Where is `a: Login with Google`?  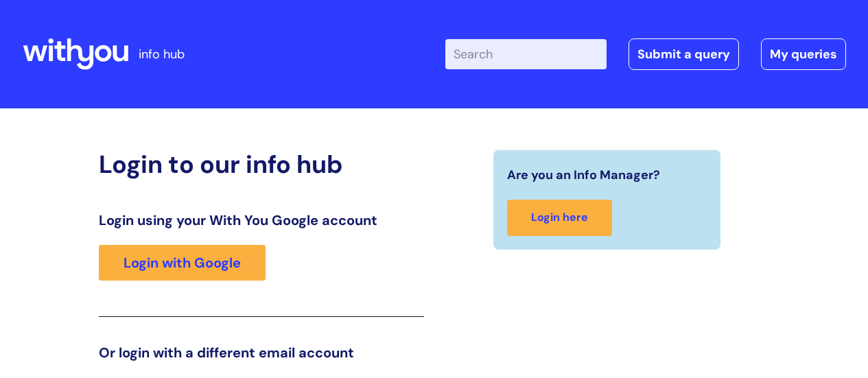
a: Login with Google is located at coordinates (182, 263).